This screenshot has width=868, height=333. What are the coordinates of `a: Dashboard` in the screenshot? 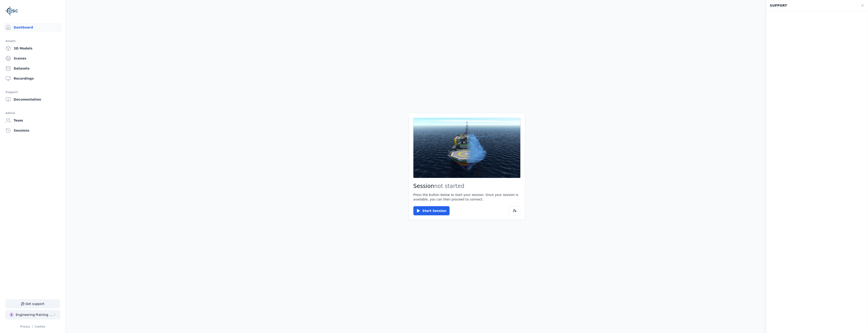 It's located at (32, 28).